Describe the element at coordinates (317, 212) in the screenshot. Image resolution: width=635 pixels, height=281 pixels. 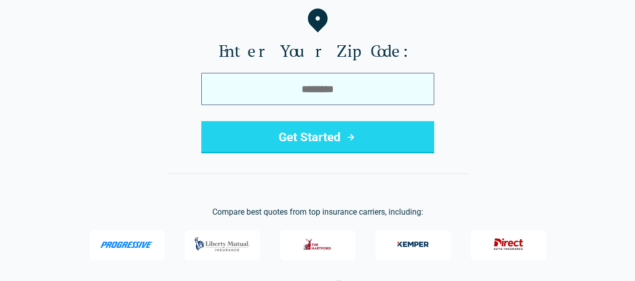
I see `p: Compare best quotes from top insurance carriers, including:` at that location.